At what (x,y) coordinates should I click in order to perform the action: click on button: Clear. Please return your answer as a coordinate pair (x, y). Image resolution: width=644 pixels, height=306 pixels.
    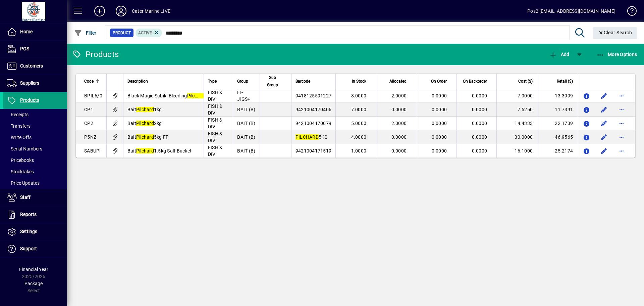
    Looking at the image, I should click on (615, 33).